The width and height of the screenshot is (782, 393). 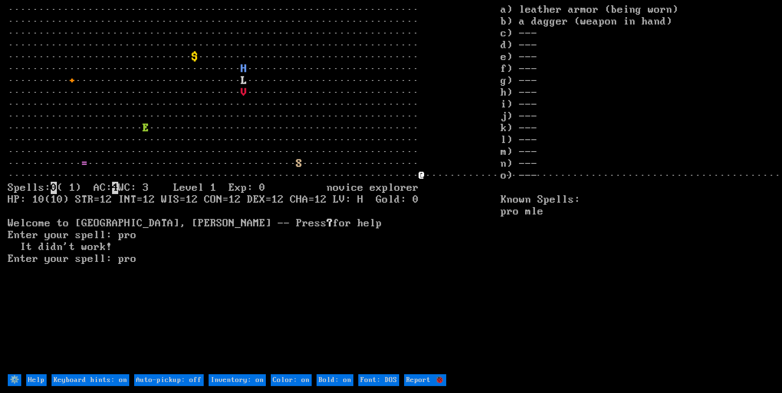 What do you see at coordinates (169, 380) in the screenshot?
I see `input: Auto-pickup: off` at bounding box center [169, 380].